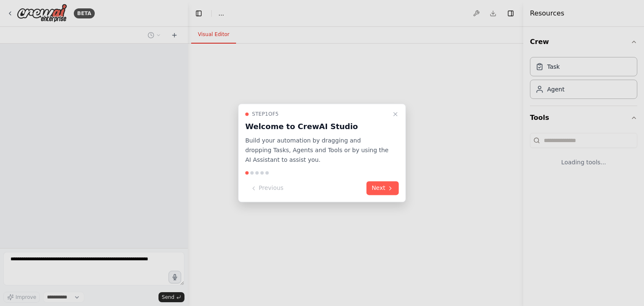 Image resolution: width=644 pixels, height=306 pixels. Describe the element at coordinates (316, 127) in the screenshot. I see `h3: Welcome to CrewAI Studio` at that location.